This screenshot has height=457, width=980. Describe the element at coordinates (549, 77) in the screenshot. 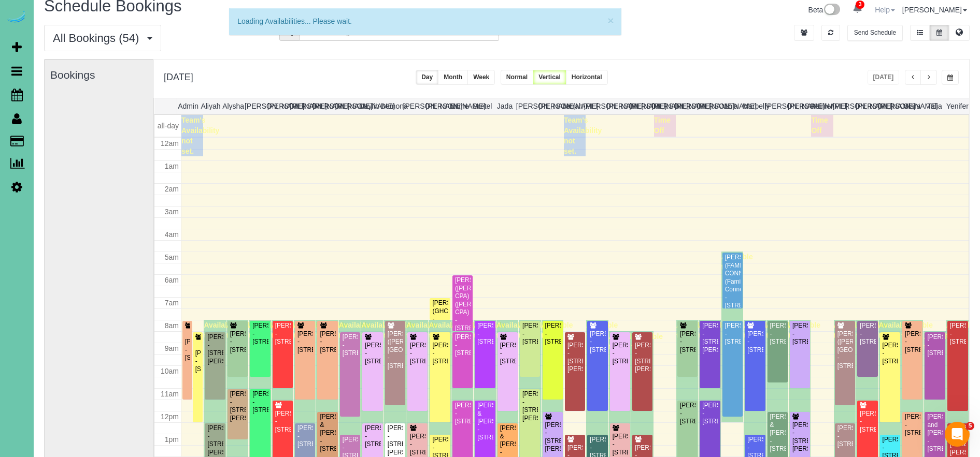

I see `button: Vertical` at that location.